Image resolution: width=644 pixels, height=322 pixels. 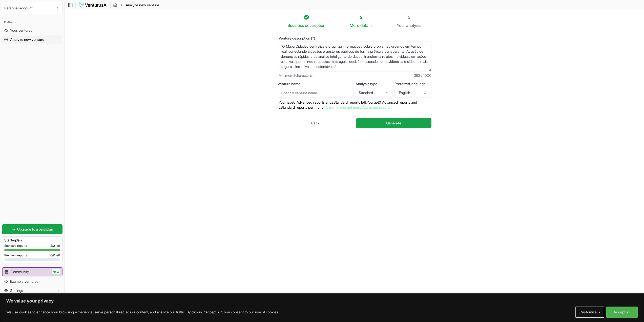 I want to click on span: Generate, so click(x=393, y=123).